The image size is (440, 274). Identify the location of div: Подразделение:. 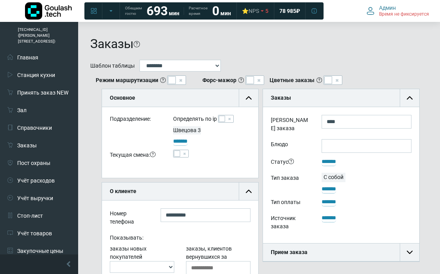
(136, 120).